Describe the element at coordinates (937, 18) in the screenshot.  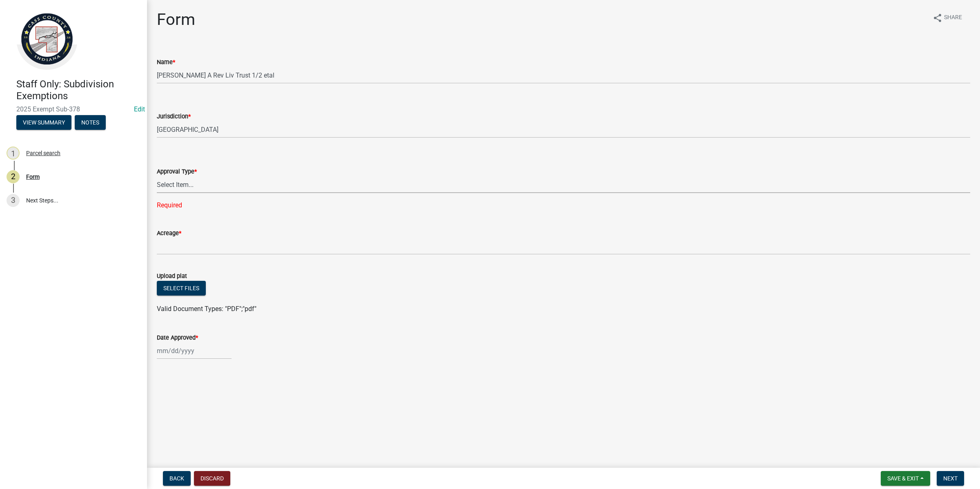
I see `i: share` at that location.